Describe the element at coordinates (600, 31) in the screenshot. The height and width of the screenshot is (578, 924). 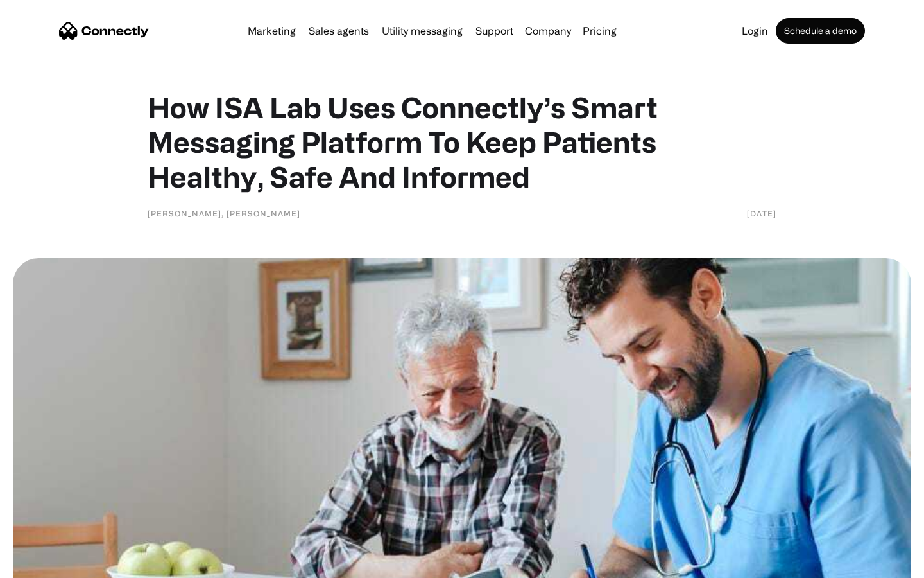
I see `a: Pricing` at that location.